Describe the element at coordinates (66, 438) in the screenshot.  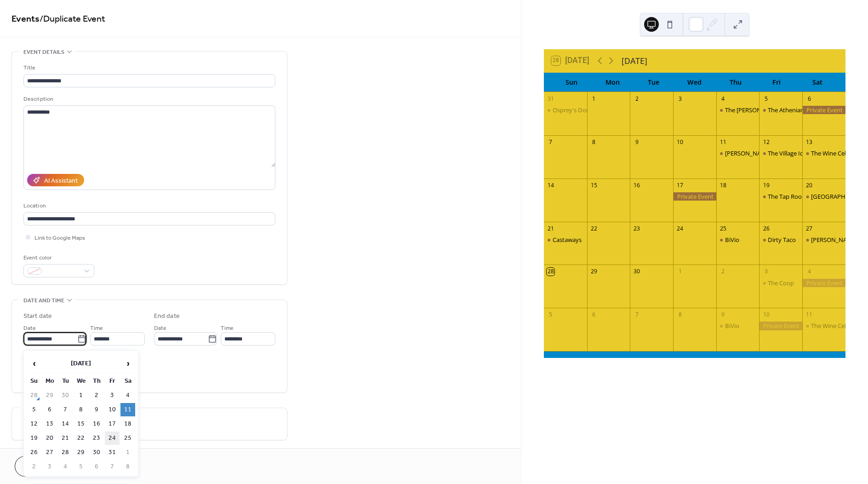
I see `td: 21` at that location.